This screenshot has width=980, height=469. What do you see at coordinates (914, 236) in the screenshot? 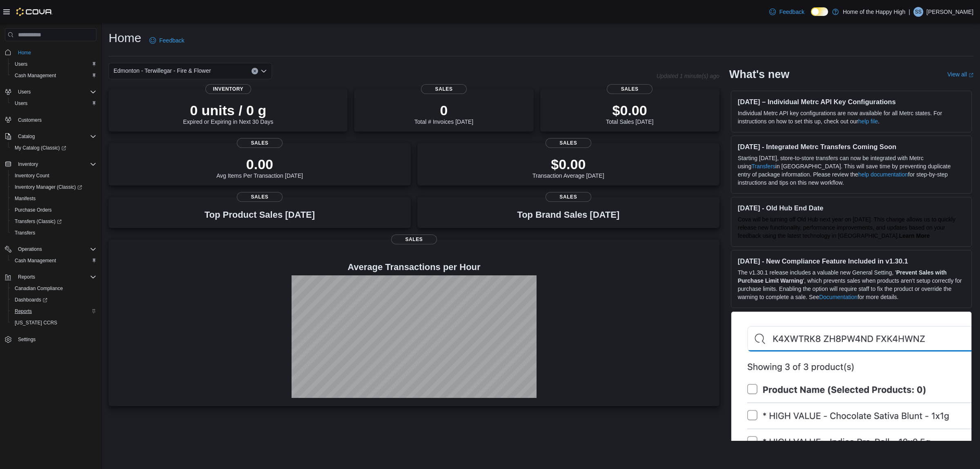
I see `a: Learn More` at bounding box center [914, 236].